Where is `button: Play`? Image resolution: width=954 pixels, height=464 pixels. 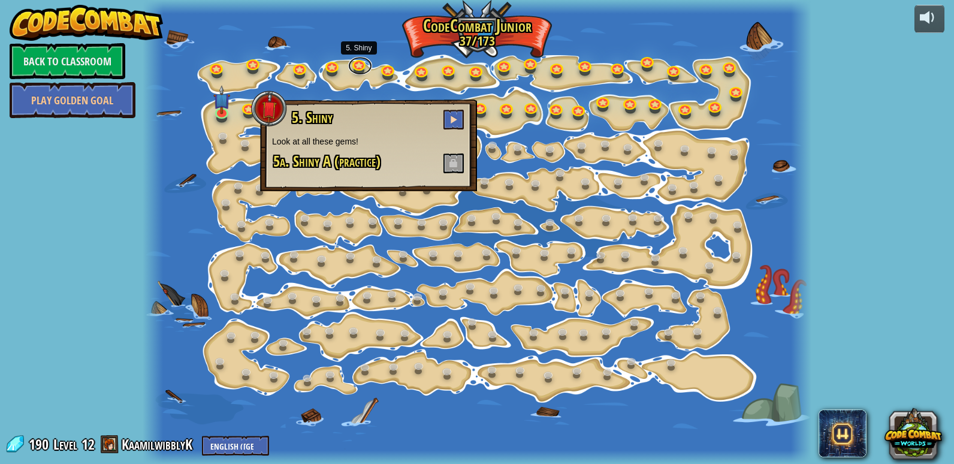
button: Play is located at coordinates (454, 119).